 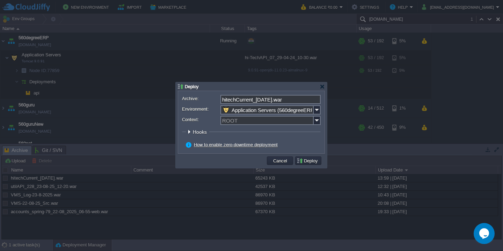 What do you see at coordinates (308, 160) in the screenshot?
I see `button: Deploy` at bounding box center [308, 160].